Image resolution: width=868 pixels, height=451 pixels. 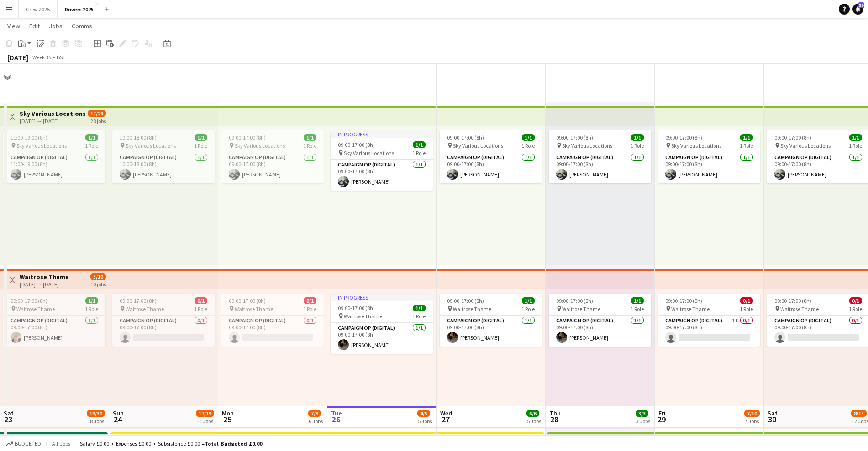 I want to click on span: 8/15, so click(x=859, y=413).